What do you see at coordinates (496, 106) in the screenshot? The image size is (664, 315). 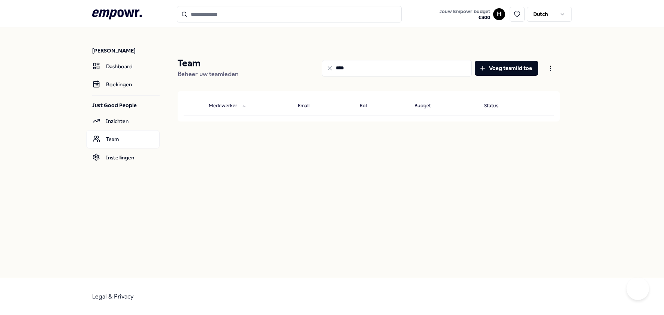 I see `button: Status` at bounding box center [496, 106].